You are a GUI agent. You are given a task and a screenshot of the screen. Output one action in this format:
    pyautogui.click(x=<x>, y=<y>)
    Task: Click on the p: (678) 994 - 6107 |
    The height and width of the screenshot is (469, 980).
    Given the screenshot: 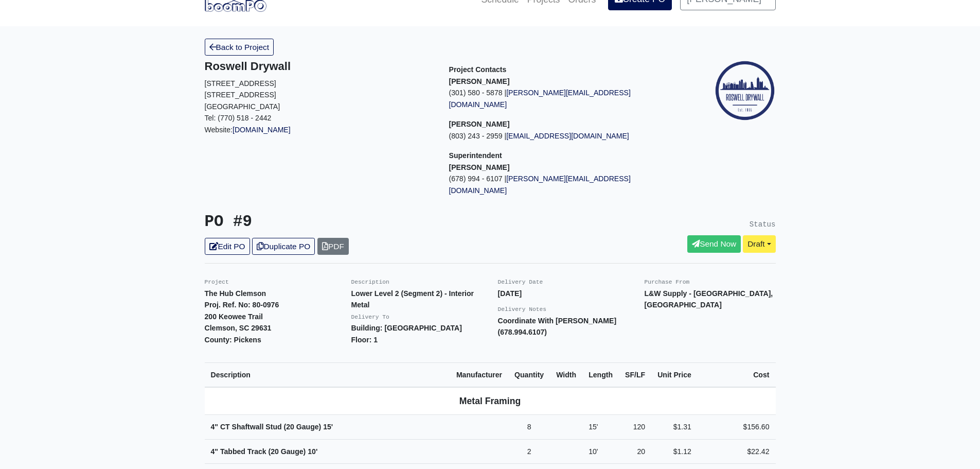 What is the action you would take?
    pyautogui.click(x=563, y=184)
    